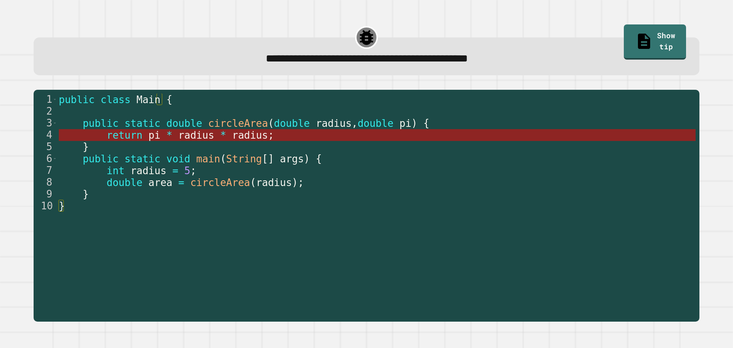  Describe the element at coordinates (45, 99) in the screenshot. I see `div: 1` at that location.